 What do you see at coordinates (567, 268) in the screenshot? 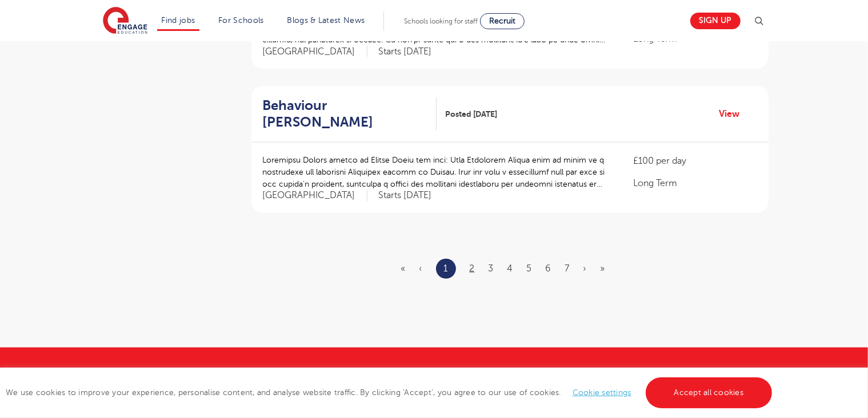
I see `a: 7` at bounding box center [567, 268].